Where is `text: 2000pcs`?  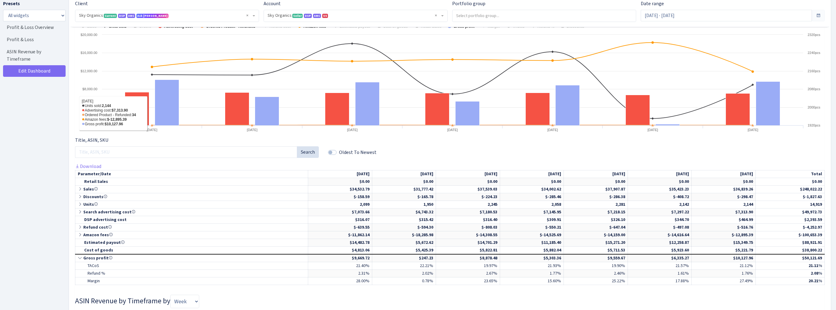
text: 2000pcs is located at coordinates (814, 107).